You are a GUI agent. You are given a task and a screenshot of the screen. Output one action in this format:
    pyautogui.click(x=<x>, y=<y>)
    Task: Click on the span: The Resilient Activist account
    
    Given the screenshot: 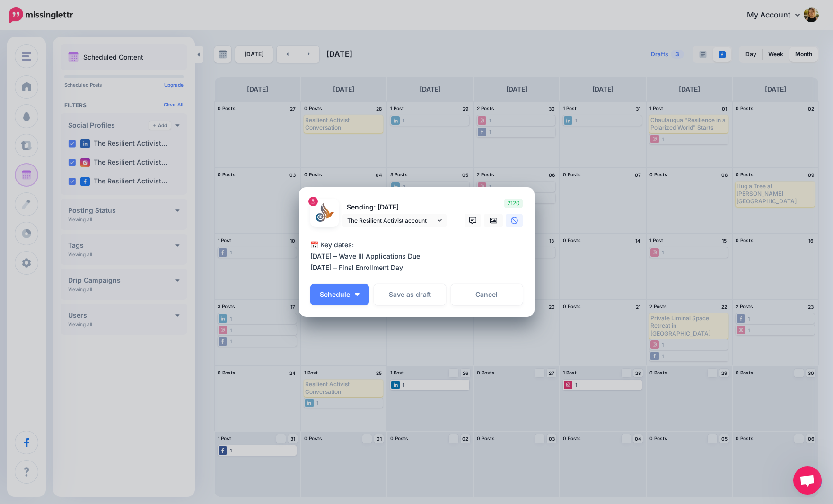 What is the action you would take?
    pyautogui.click(x=391, y=220)
    